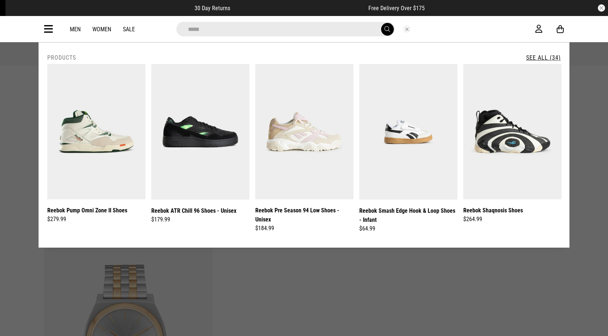 The width and height of the screenshot is (608, 336). What do you see at coordinates (194, 211) in the screenshot?
I see `a: Reebok ATR Chill 96 Shoes - Unisex` at bounding box center [194, 211].